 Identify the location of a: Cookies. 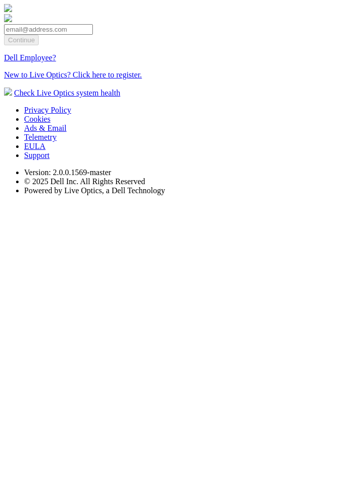
(37, 119).